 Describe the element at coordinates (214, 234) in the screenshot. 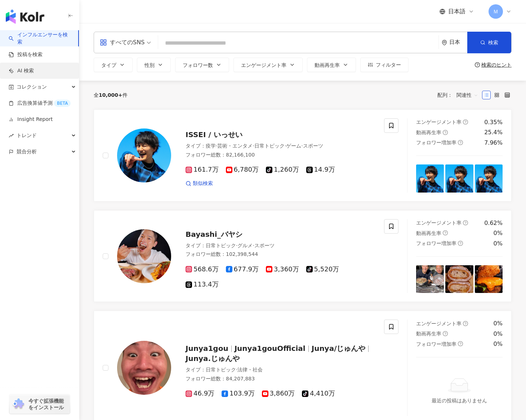

I see `span: Bayashi_バヤシ` at that location.